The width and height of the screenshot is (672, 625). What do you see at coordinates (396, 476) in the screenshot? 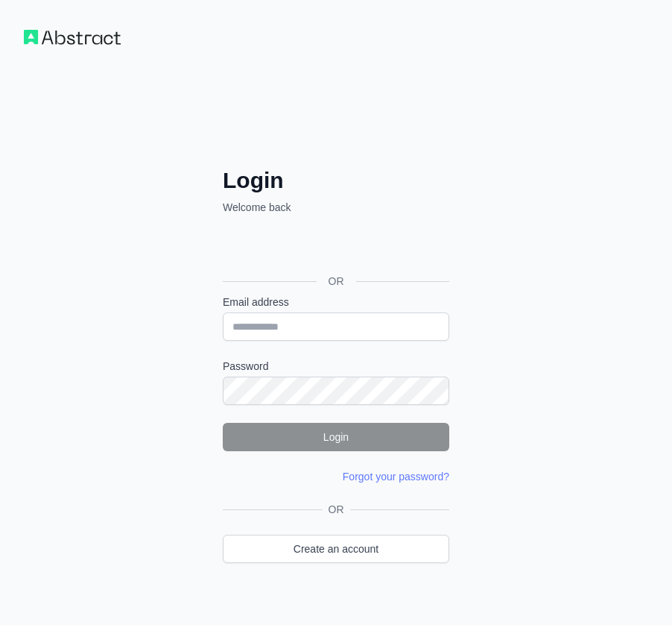
I see `a: Forgot your password?` at bounding box center [396, 476].